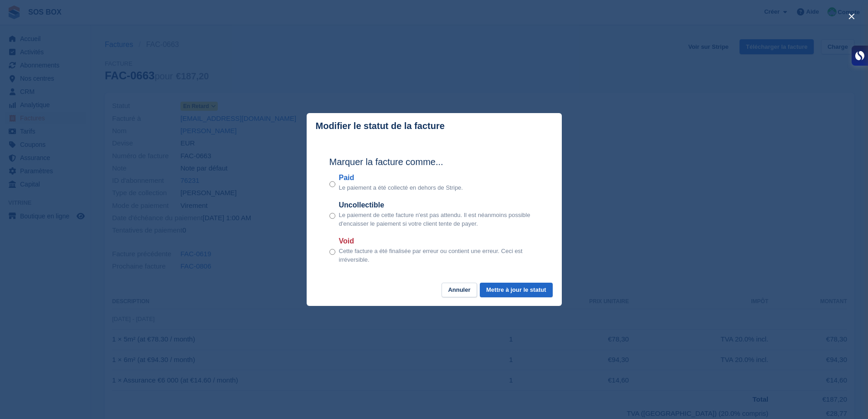 The height and width of the screenshot is (419, 868). What do you see at coordinates (401, 188) in the screenshot?
I see `p: Le paiement a été collecté en dehors de Stripe.` at bounding box center [401, 188].